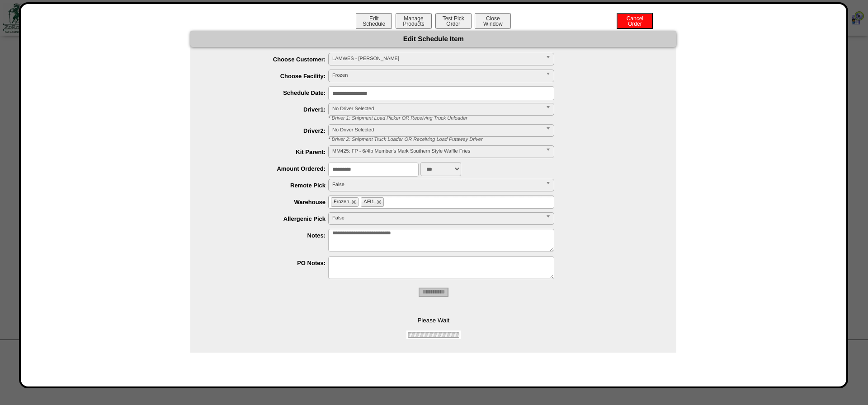 This screenshot has width=868, height=405. Describe the element at coordinates (268, 168) in the screenshot. I see `label: Amount Ordered:` at that location.